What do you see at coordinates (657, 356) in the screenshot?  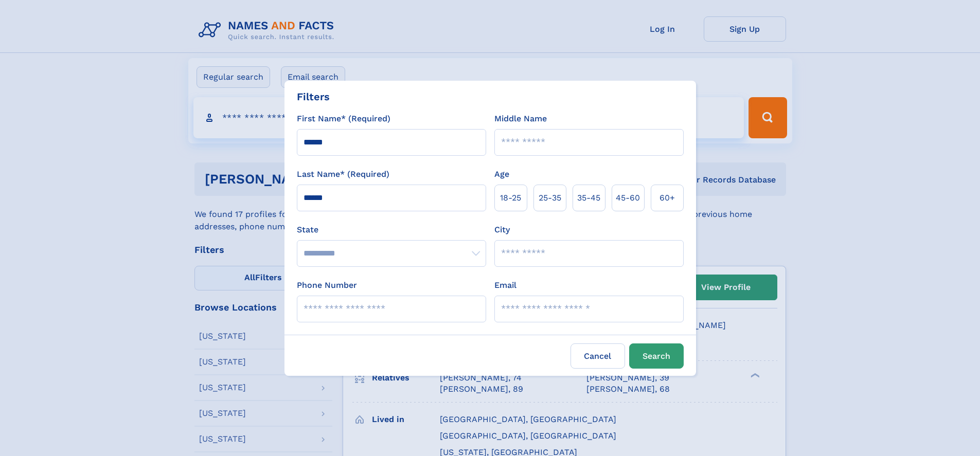 I see `button: Search` at bounding box center [657, 356].